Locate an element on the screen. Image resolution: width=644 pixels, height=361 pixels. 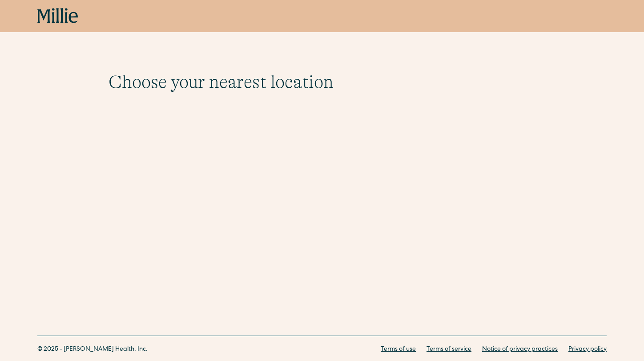
a: Terms of service is located at coordinates (449, 349).